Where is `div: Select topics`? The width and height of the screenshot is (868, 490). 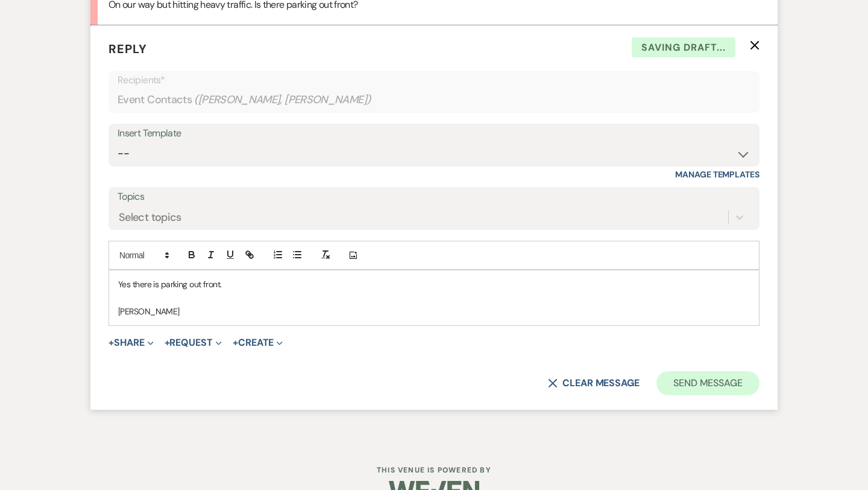 div: Select topics is located at coordinates (150, 217).